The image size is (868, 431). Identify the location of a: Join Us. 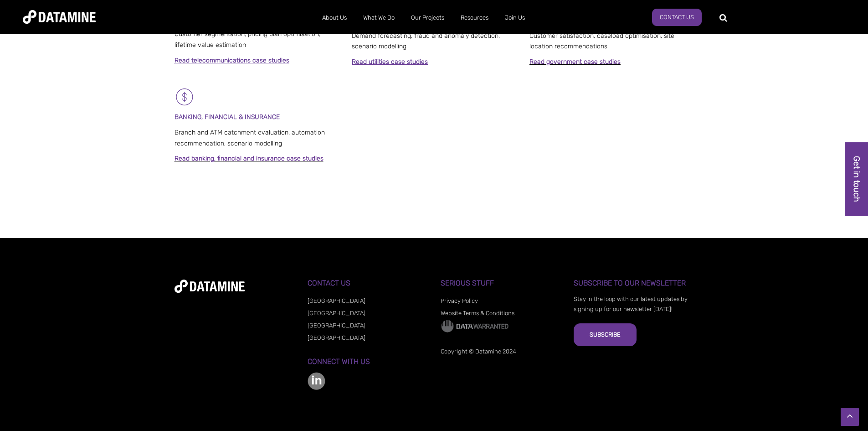
(515, 17).